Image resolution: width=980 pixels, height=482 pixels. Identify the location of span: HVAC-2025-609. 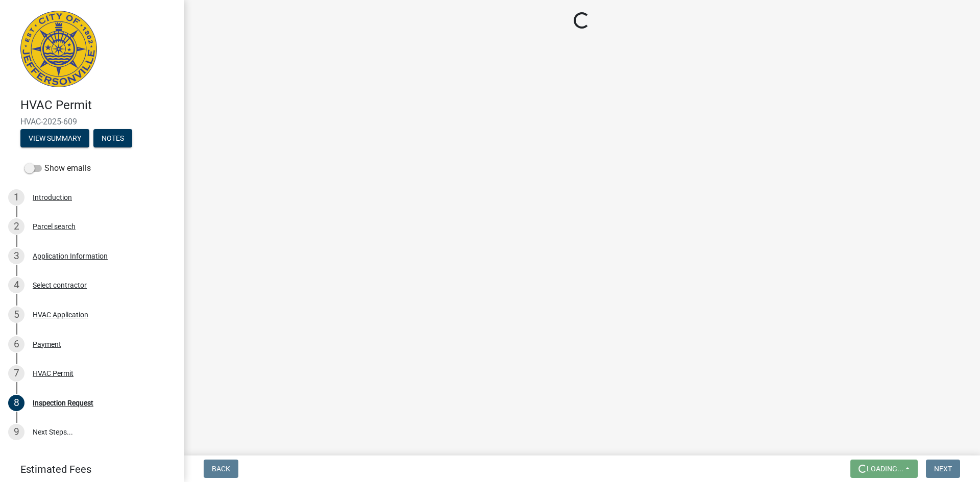
(92, 121).